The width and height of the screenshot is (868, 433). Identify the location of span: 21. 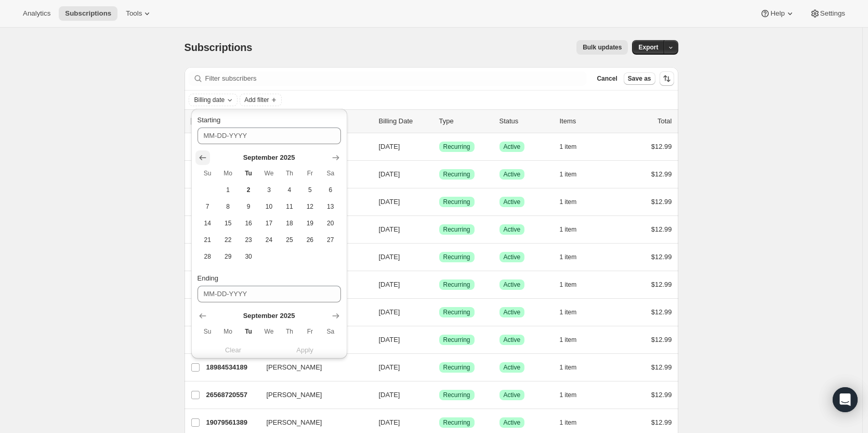
(207, 240).